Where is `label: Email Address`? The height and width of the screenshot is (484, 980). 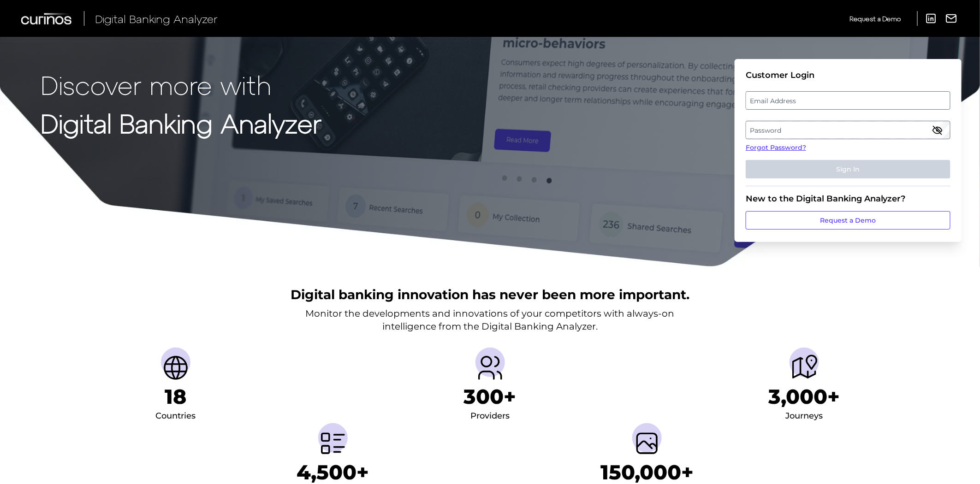
label: Email Address is located at coordinates (848, 100).